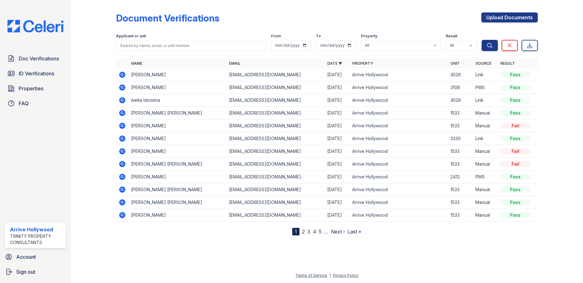 Image resolution: width=583 pixels, height=283 pixels. I want to click on div: 1, so click(295, 232).